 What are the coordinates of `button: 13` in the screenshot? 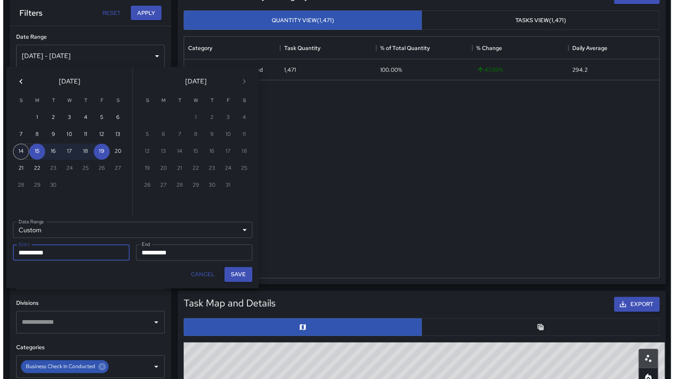 It's located at (118, 135).